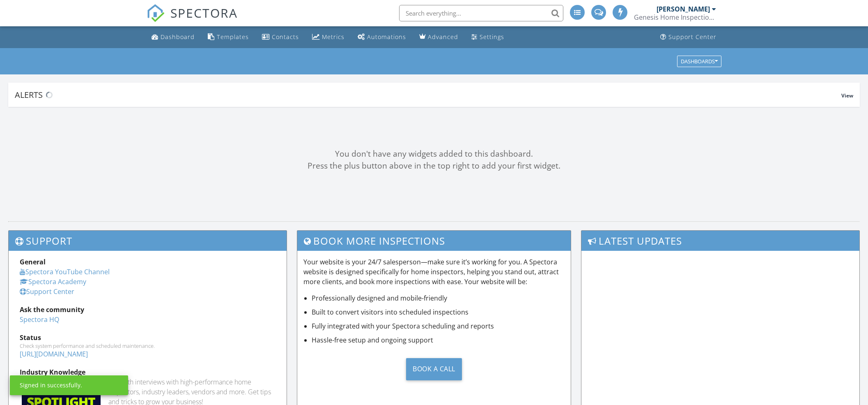 The width and height of the screenshot is (868, 405). Describe the element at coordinates (488, 37) in the screenshot. I see `a: Settings` at that location.